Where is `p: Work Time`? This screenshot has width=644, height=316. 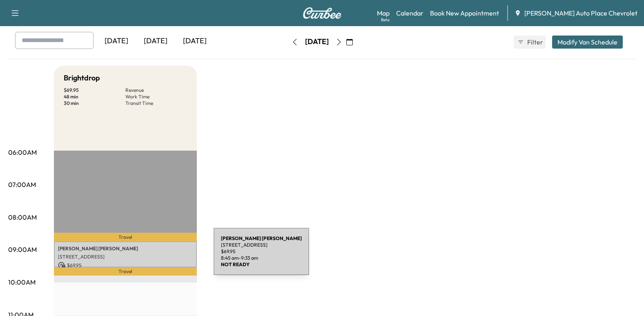 p: Work Time is located at coordinates (156, 97).